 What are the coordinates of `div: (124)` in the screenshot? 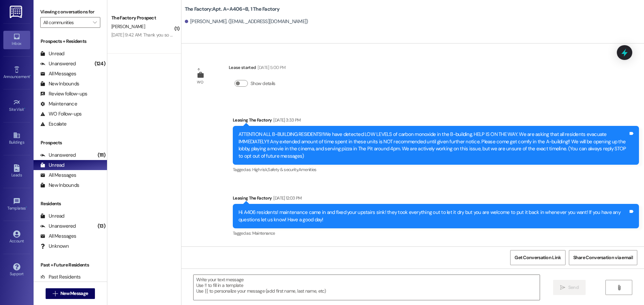 It's located at (100, 64).